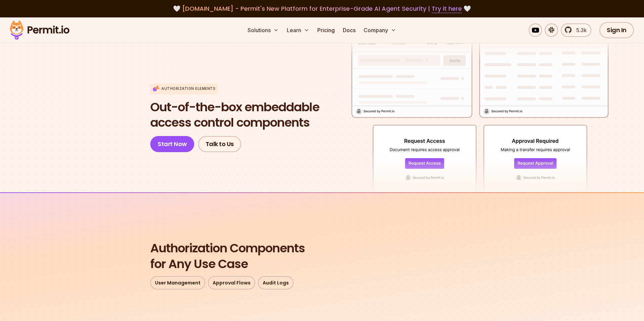 The image size is (644, 321). I want to click on button: Company, so click(380, 30).